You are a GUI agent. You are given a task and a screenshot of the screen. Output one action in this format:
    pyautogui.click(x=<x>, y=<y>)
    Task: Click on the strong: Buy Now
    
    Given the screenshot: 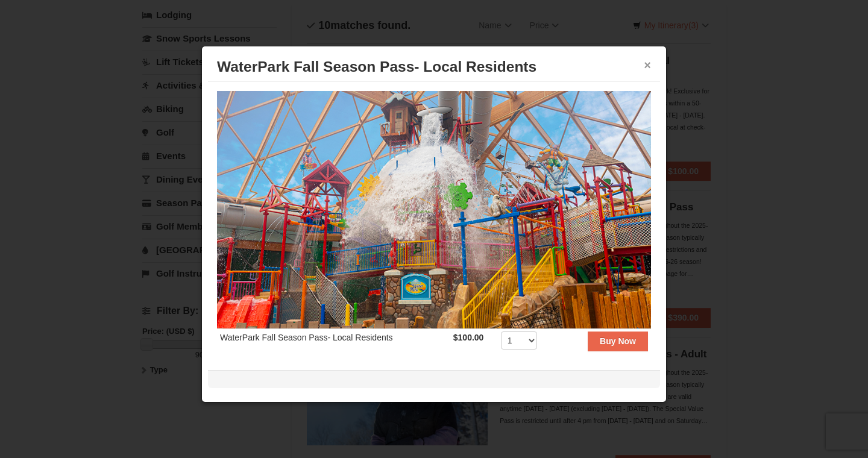 What is the action you would take?
    pyautogui.click(x=618, y=341)
    